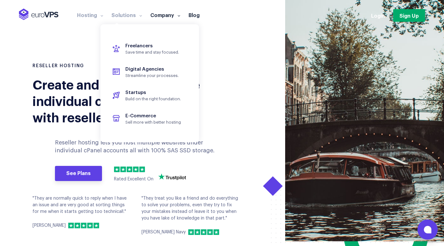 This screenshot has height=246, width=444. Describe the element at coordinates (194, 15) in the screenshot. I see `a: Blog` at that location.